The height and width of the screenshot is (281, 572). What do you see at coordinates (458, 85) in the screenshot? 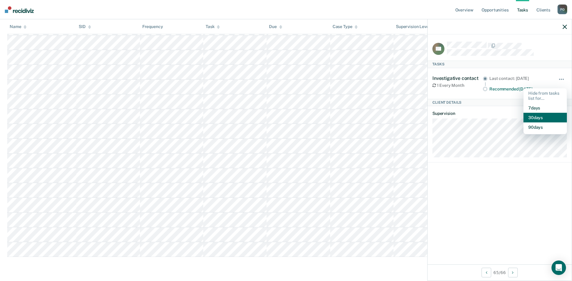
I see `div: 1 Every Month` at bounding box center [458, 85].